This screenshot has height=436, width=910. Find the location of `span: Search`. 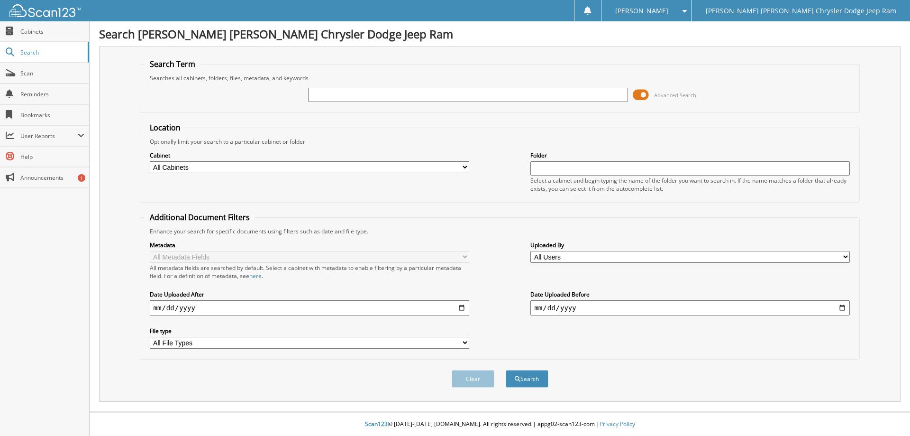

span: Search is located at coordinates (52, 52).